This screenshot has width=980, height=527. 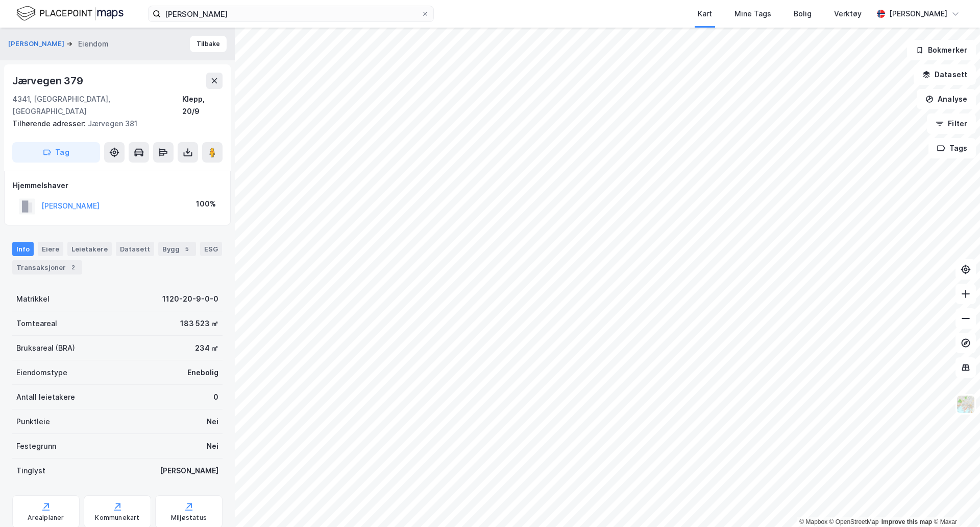 I want to click on span: Tilhørende adresser:, so click(x=50, y=123).